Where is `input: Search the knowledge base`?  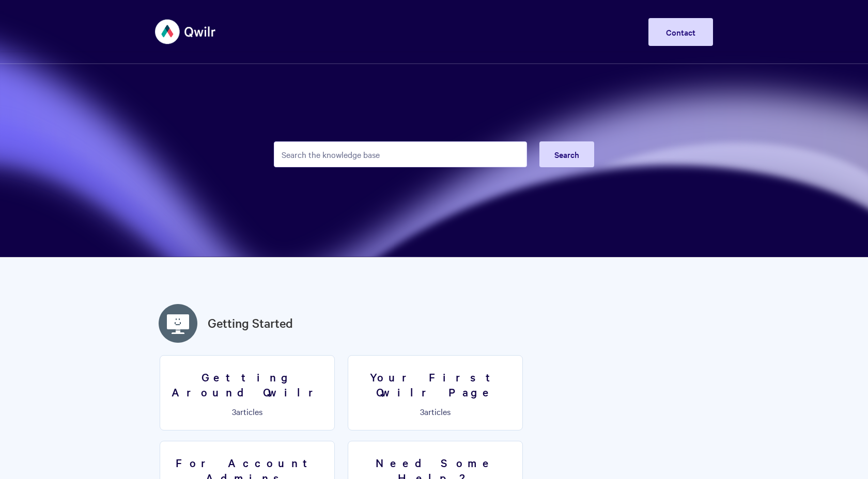
input: Search the knowledge base is located at coordinates (400, 154).